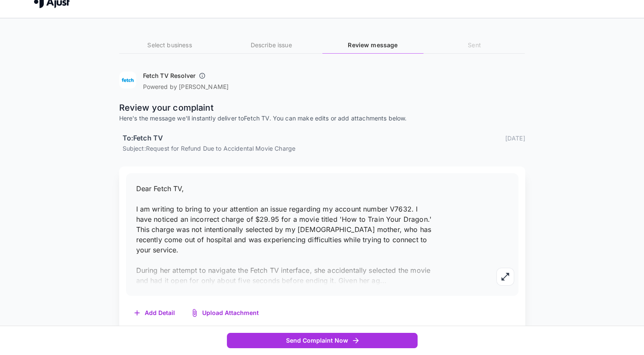 The image size is (644, 355). Describe the element at coordinates (324, 148) in the screenshot. I see `p: Subject: Request for Refund Due to Accidental Movie Charge` at that location.